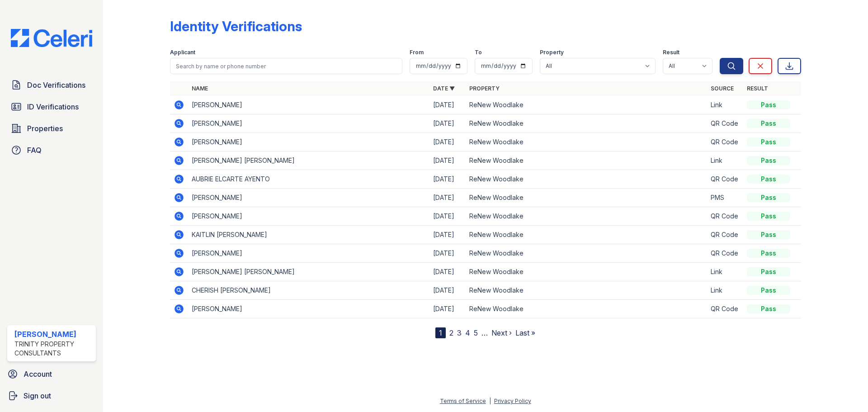 The image size is (868, 412). Describe the element at coordinates (53, 107) in the screenshot. I see `span: ID Verifications` at that location.